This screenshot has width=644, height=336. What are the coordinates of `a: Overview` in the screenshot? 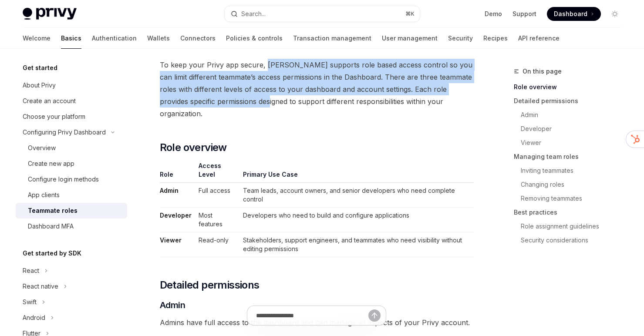 It's located at (71, 148).